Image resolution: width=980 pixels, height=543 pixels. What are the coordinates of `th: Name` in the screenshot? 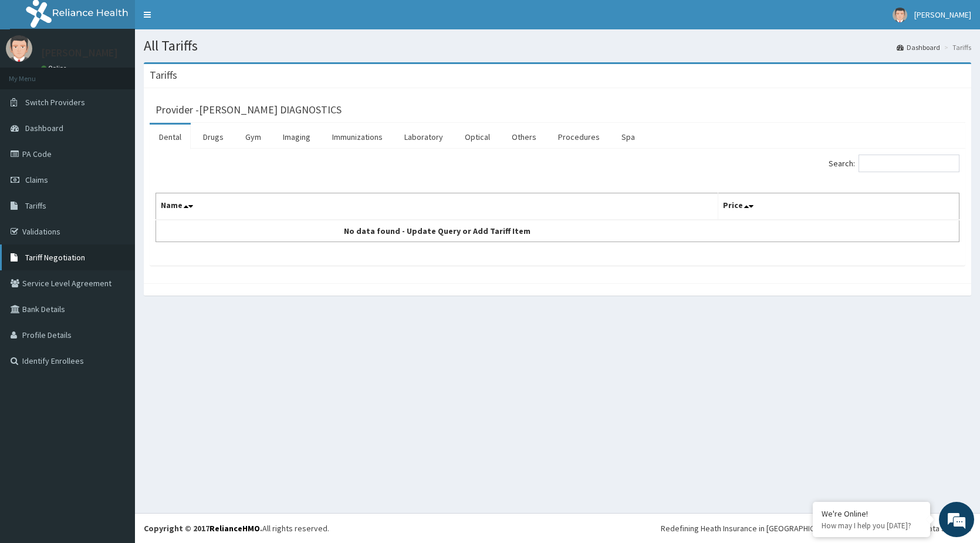 It's located at (437, 207).